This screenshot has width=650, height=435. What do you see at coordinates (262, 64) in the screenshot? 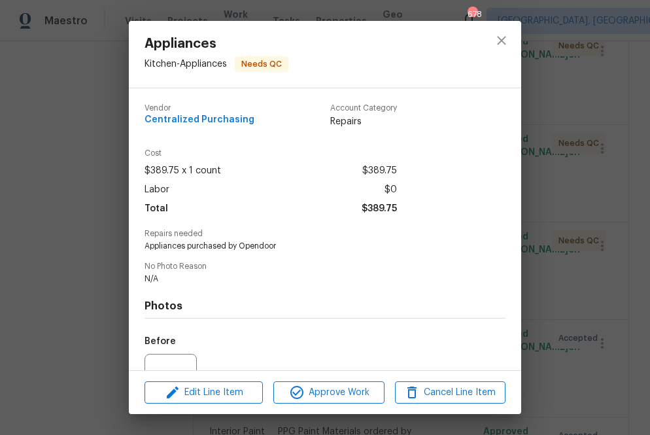
I see `span: Needs QC` at bounding box center [262, 64].